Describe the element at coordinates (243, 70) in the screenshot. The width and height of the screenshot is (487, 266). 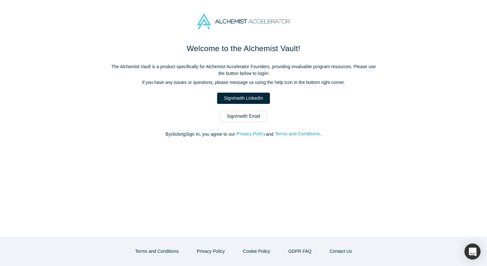
I see `p: The Alchemist Vault is a product specifically for Alchemist Accelerator Founders, providing inval...` at that location.